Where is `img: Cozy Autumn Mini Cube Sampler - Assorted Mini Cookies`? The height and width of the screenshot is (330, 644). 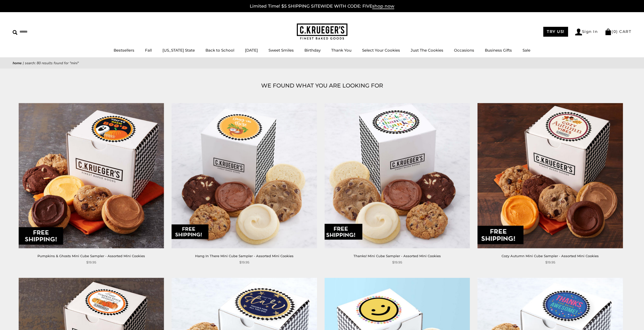 img: Cozy Autumn Mini Cube Sampler - Assorted Mini Cookies is located at coordinates (550, 175).